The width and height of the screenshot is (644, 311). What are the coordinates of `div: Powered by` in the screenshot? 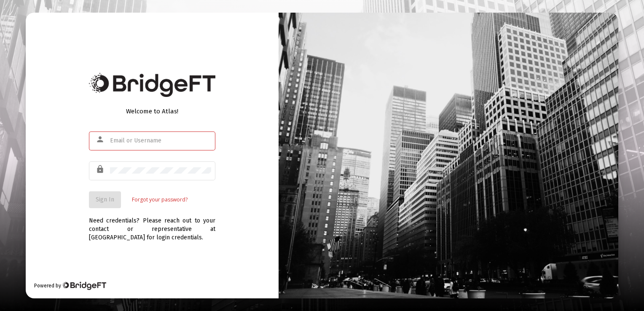 It's located at (70, 286).